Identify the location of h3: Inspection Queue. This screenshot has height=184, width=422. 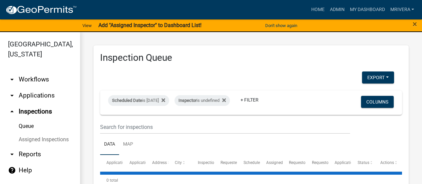
(251, 58).